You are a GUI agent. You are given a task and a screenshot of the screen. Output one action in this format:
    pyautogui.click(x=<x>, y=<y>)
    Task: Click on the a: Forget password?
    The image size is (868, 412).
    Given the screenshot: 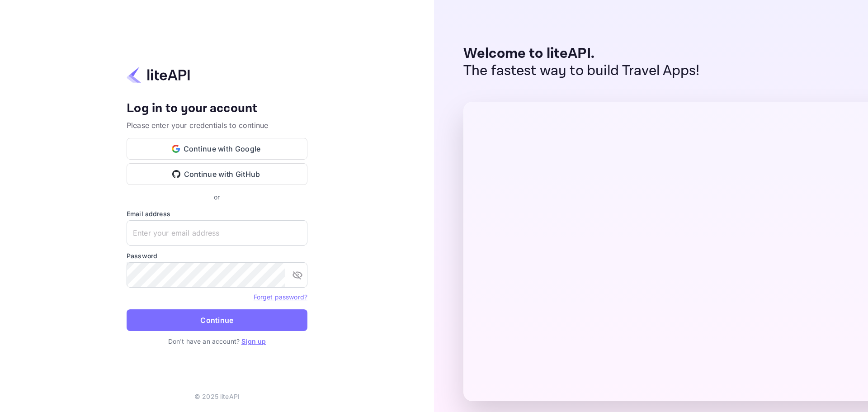 What is the action you would take?
    pyautogui.click(x=280, y=297)
    